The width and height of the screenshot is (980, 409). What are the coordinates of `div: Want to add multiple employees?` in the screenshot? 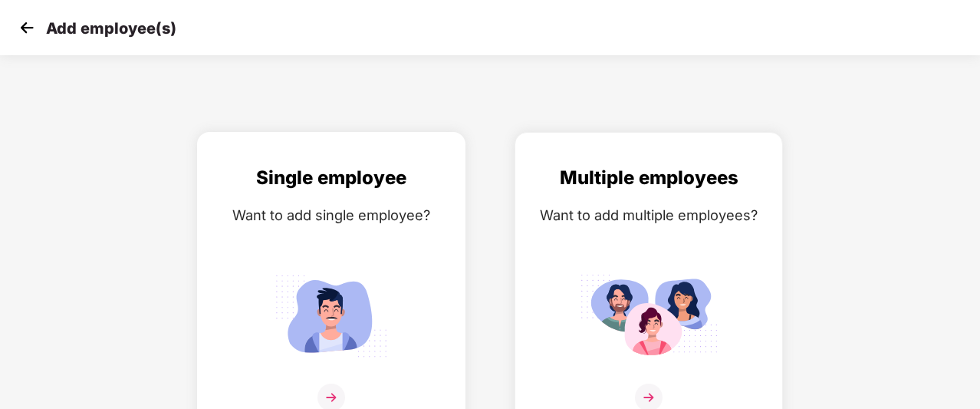 It's located at (649, 215).